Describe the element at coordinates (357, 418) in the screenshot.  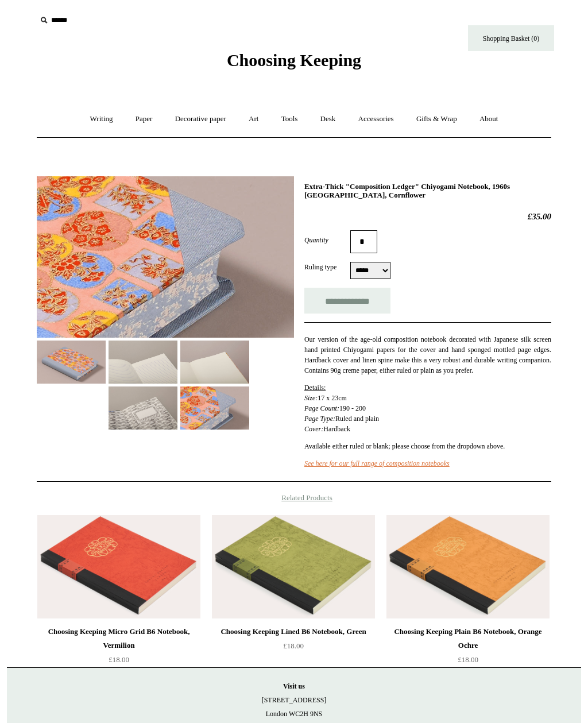
I see `span: Ruled and plain` at that location.